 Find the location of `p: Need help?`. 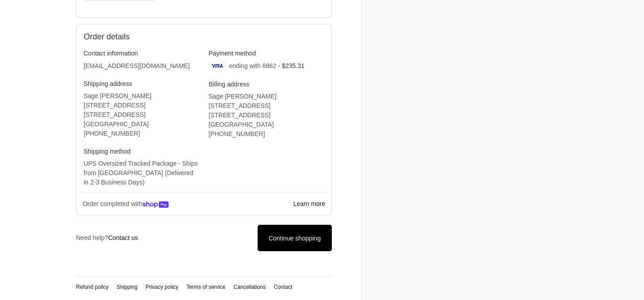

p: Need help? is located at coordinates (107, 237).